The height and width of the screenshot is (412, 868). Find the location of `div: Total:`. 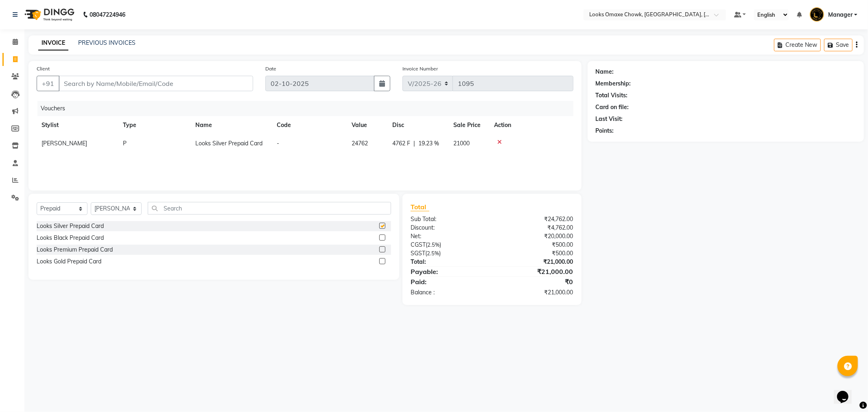

div: Total: is located at coordinates (448, 261).